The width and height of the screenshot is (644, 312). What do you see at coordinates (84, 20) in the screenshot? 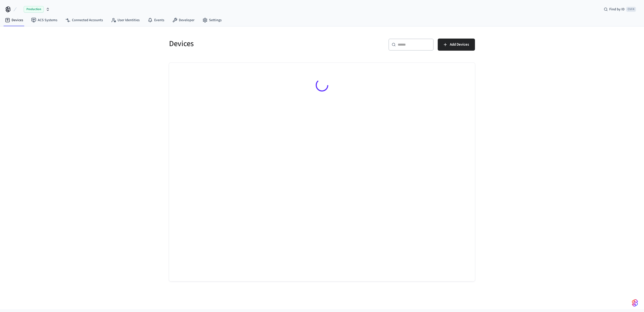
I see `a: Connected Accounts` at bounding box center [84, 20].